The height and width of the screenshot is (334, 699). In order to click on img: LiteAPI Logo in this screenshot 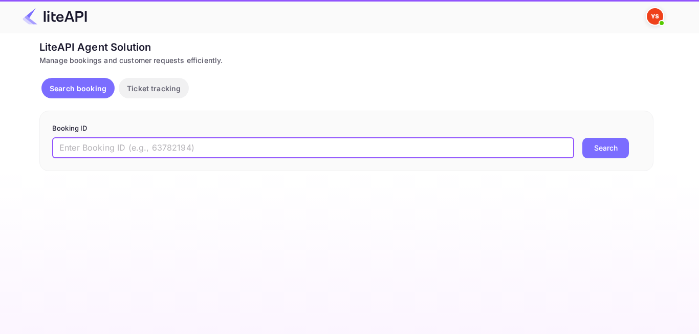, I will do `click(55, 16)`.